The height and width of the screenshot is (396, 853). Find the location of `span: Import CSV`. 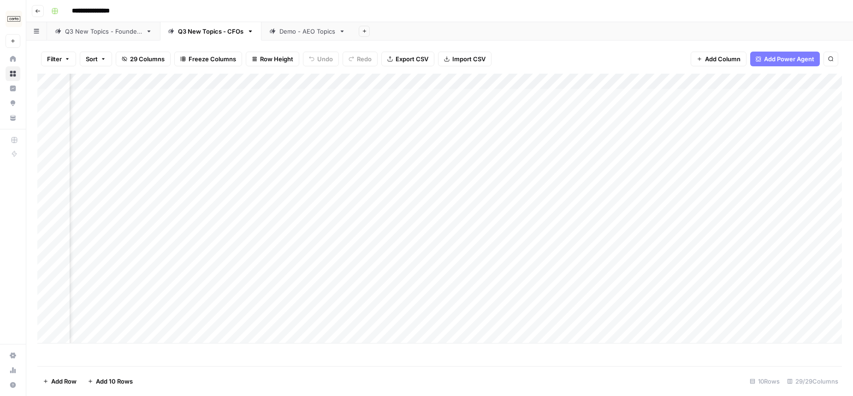

span: Import CSV is located at coordinates (469, 59).